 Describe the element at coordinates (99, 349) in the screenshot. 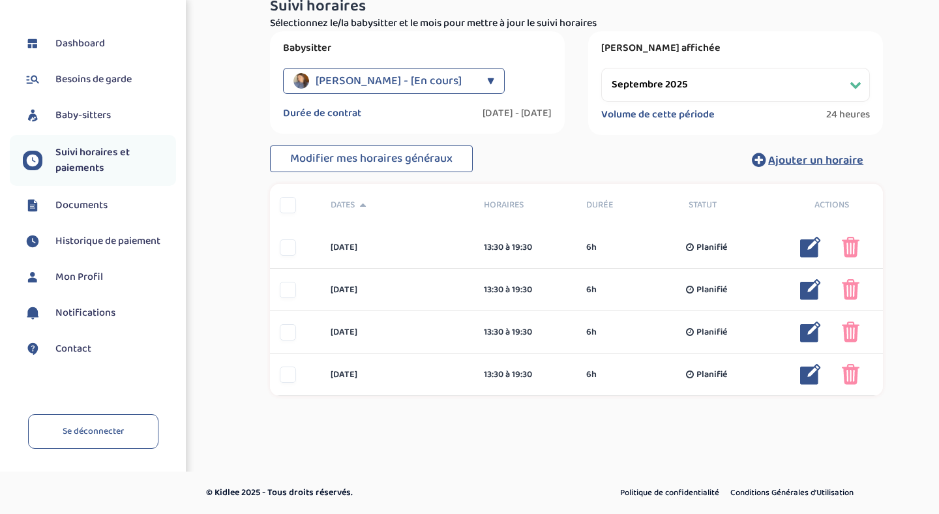

I see `a: Contact` at that location.